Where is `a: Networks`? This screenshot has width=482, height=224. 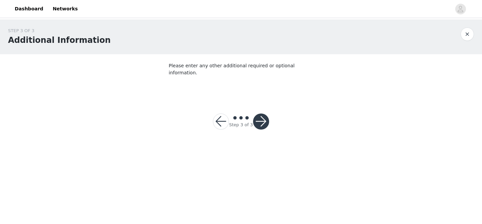 a: Networks is located at coordinates (65, 9).